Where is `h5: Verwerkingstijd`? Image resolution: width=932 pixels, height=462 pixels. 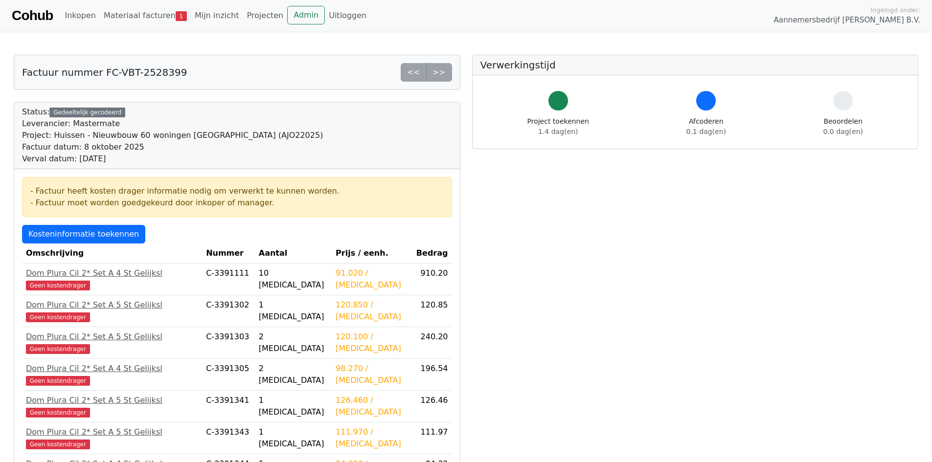
h5: Verwerkingstijd is located at coordinates (695, 65).